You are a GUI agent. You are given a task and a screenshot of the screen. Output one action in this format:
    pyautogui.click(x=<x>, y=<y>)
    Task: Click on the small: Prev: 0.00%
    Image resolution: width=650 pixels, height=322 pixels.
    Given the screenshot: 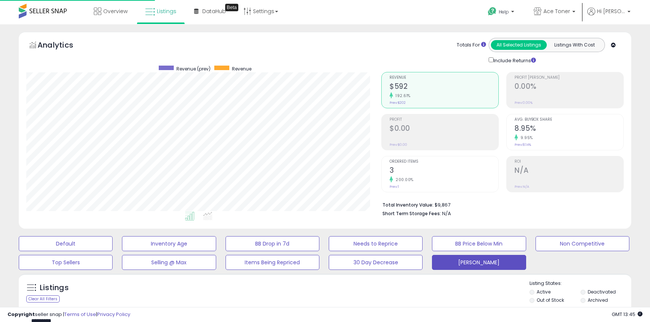 What is the action you would take?
    pyautogui.click(x=524, y=103)
    